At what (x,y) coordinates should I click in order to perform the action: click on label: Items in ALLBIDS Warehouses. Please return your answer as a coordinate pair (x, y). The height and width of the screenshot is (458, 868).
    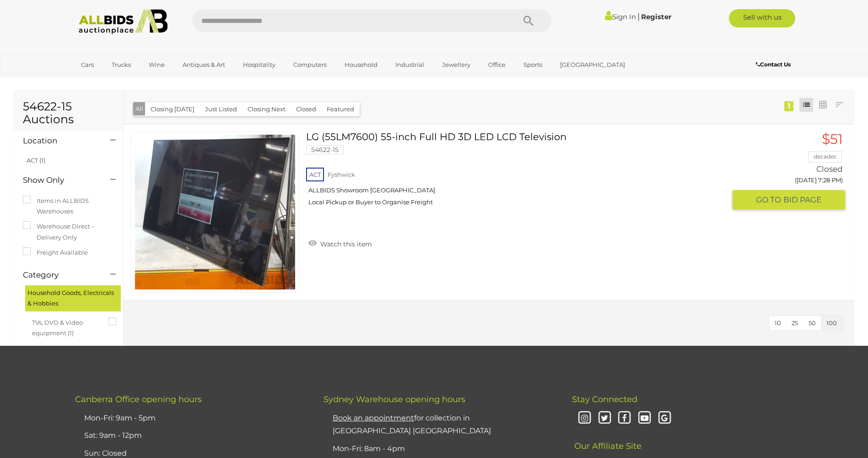
    Looking at the image, I should click on (68, 206).